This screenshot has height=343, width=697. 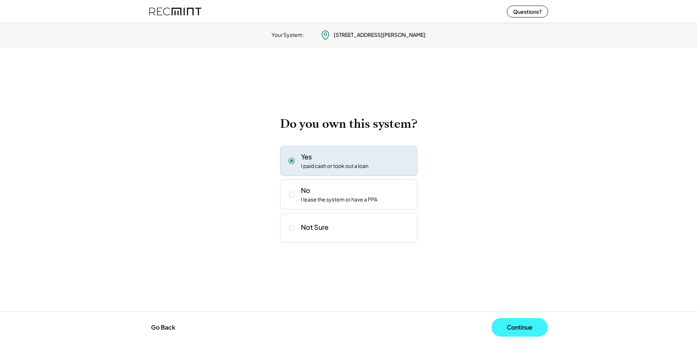 I want to click on div: Yes, so click(x=306, y=157).